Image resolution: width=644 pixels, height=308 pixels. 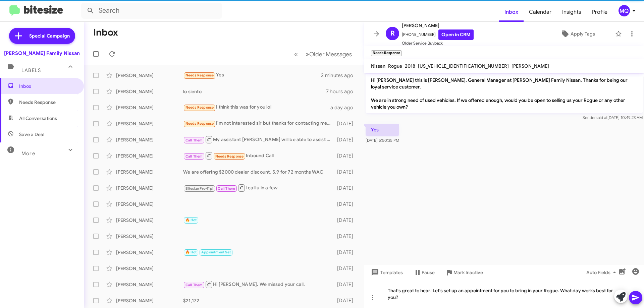 I want to click on input: Search, so click(x=151, y=11).